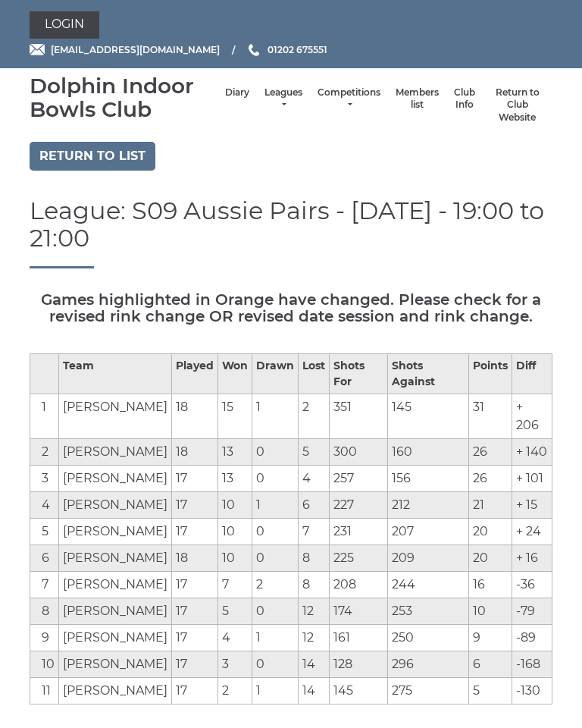  What do you see at coordinates (518, 106) in the screenshot?
I see `a: Return to Club Website` at bounding box center [518, 106].